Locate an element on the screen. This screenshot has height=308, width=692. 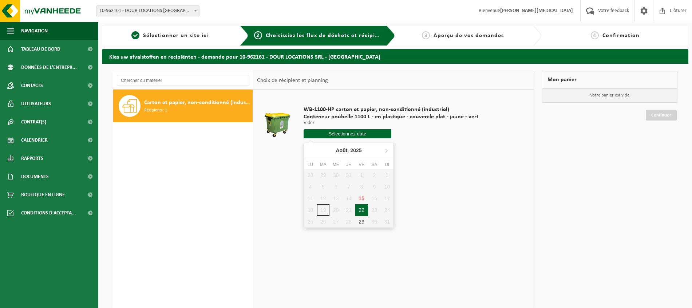
div: 22 is located at coordinates (362, 210).